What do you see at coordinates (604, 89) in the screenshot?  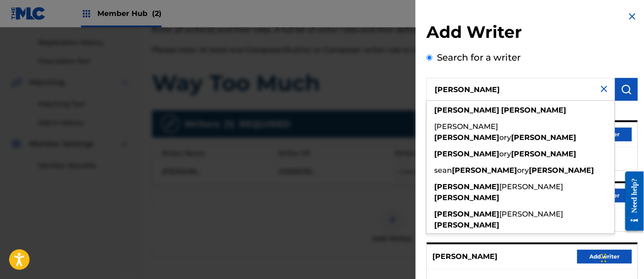 I see `img: close` at bounding box center [604, 89].